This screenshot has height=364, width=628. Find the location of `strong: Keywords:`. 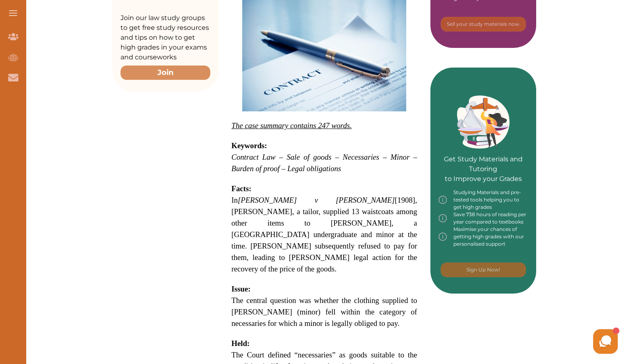

strong: Keywords: is located at coordinates (249, 146).